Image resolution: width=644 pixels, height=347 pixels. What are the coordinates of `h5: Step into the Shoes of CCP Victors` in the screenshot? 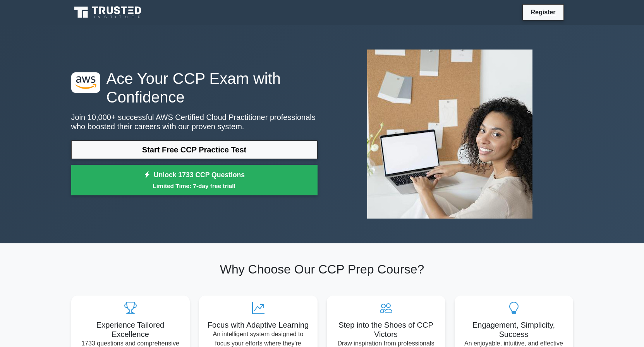 It's located at (386, 330).